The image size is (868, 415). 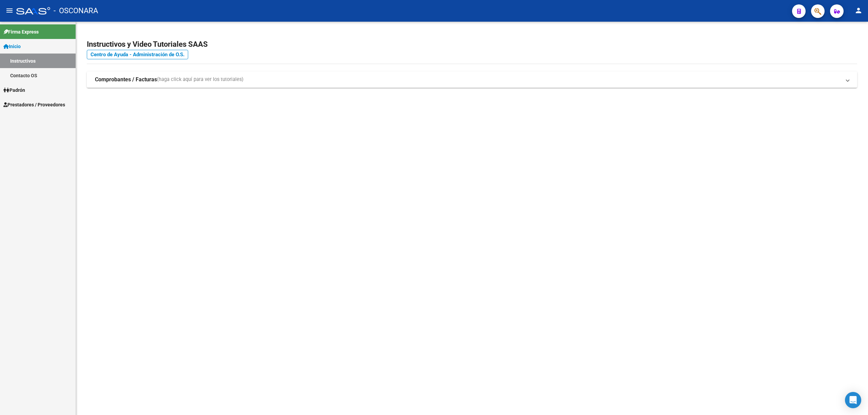 What do you see at coordinates (14, 90) in the screenshot?
I see `span: Padrón` at bounding box center [14, 90].